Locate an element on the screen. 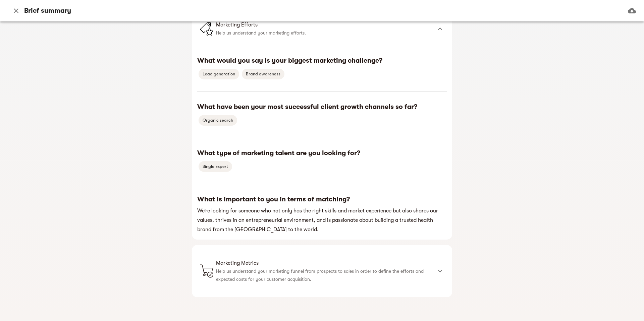 The image size is (644, 321). p: Help us understand your marketing funnel from prospects to sales in order to define the efforts a... is located at coordinates (324, 275).